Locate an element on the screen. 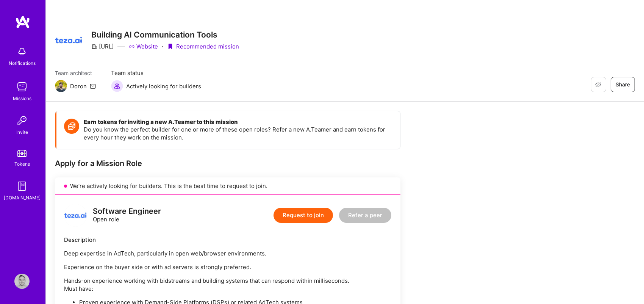 The width and height of the screenshot is (644, 304). img: Actively looking for builders is located at coordinates (117, 86).